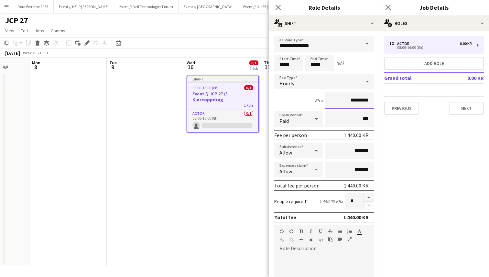 The height and width of the screenshot is (277, 489). Describe the element at coordinates (319, 101) in the screenshot. I see `div: 8h x` at that location.